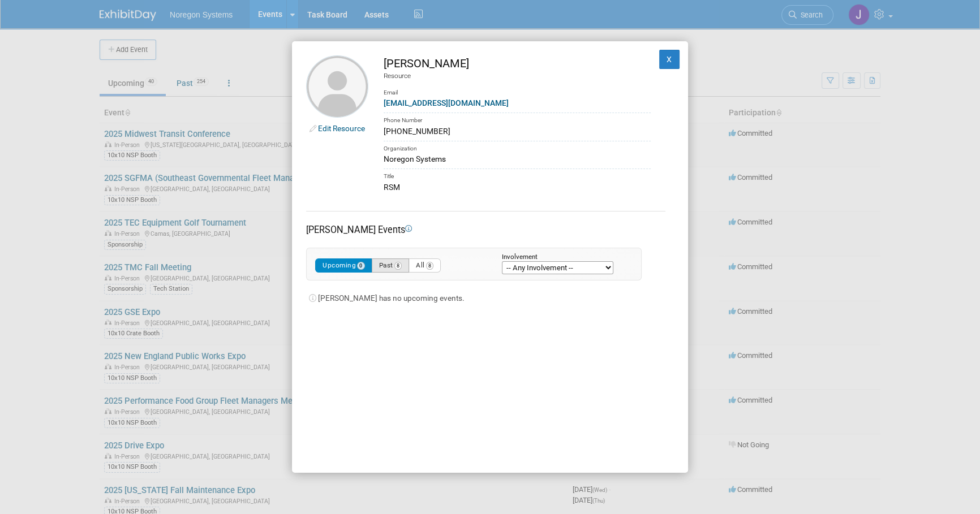 The height and width of the screenshot is (514, 980). Describe the element at coordinates (669, 60) in the screenshot. I see `button: X` at that location.